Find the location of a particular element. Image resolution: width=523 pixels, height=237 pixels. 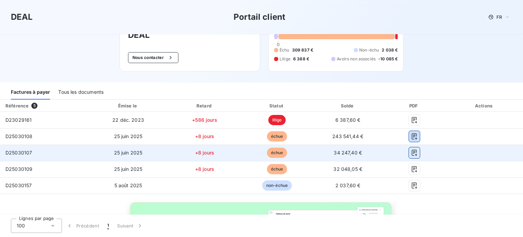

button: Suivant is located at coordinates (130, 225).